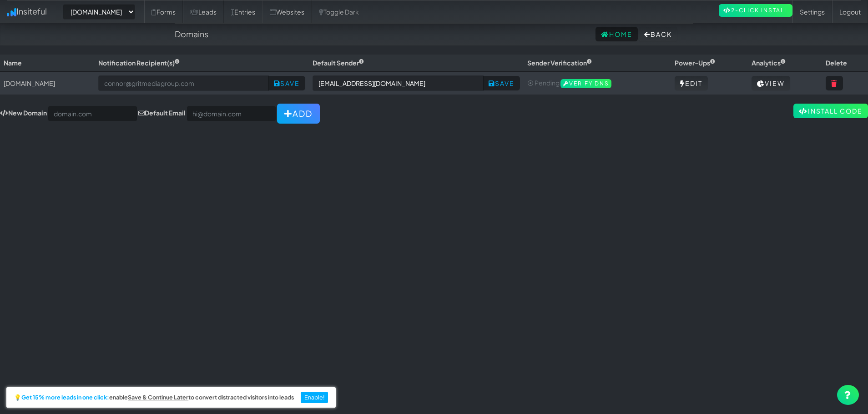 This screenshot has height=414, width=868. Describe the element at coordinates (543, 82) in the screenshot. I see `span: ⦿ Pending` at that location.